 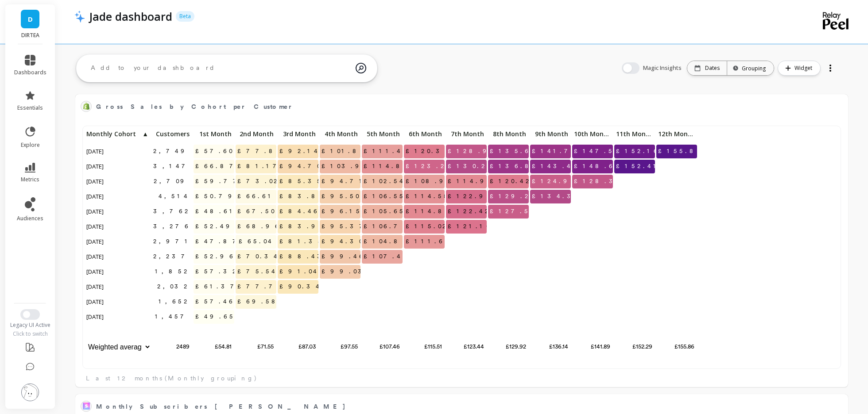 What do you see at coordinates (257, 196) in the screenshot?
I see `span: £66.61` at bounding box center [257, 196].